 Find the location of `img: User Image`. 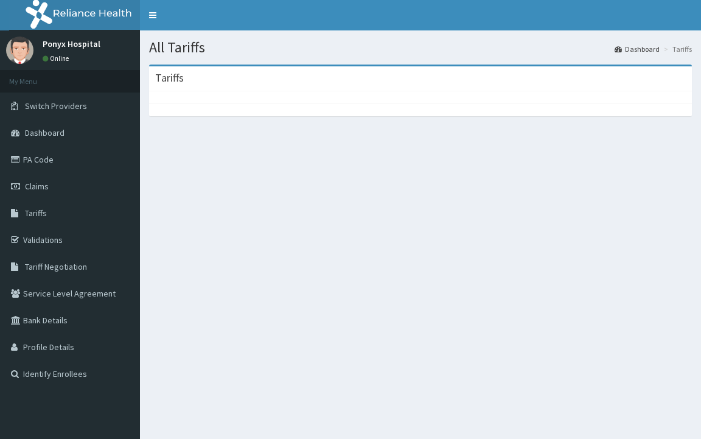

img: User Image is located at coordinates (19, 50).